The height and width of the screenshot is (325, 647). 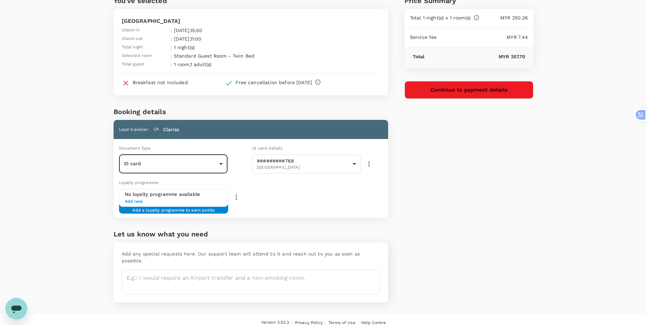 What do you see at coordinates (131, 30) in the screenshot?
I see `span: Check-in` at bounding box center [131, 30].